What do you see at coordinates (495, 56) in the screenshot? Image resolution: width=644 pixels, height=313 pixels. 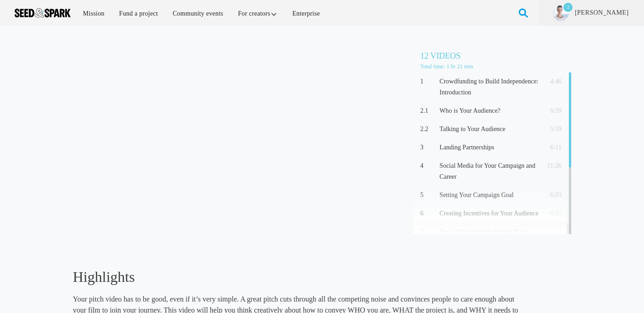 I see `h5: 12 Videos` at bounding box center [495, 56].